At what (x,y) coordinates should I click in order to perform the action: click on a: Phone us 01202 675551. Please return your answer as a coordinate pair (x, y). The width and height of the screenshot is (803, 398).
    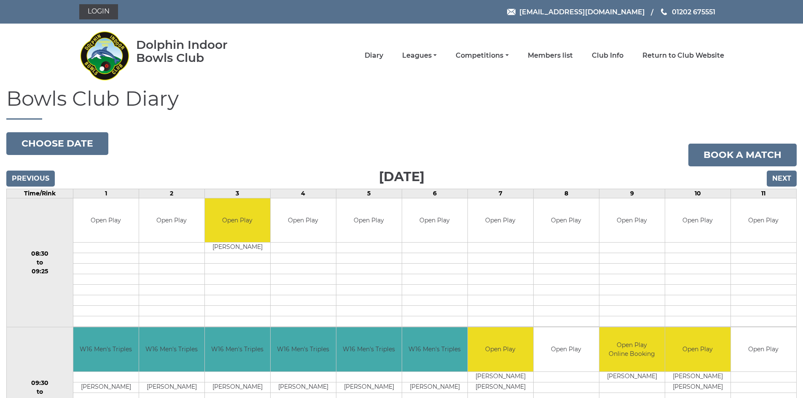
    Looking at the image, I should click on (688, 12).